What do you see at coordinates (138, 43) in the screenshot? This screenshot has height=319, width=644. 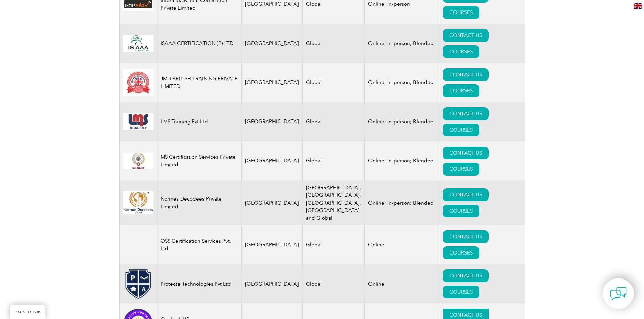 I see `img: 147344d8-016b-f011-b4cb-00224891b167-logo.jpg` at bounding box center [138, 43].